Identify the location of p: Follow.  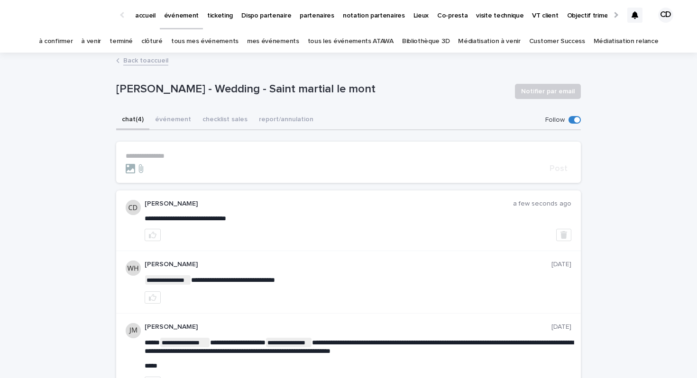
(554, 120).